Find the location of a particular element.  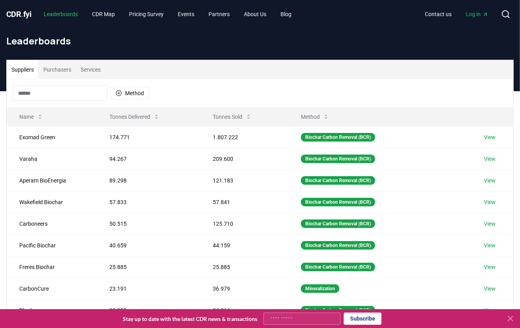

a: Partners is located at coordinates (220, 14).